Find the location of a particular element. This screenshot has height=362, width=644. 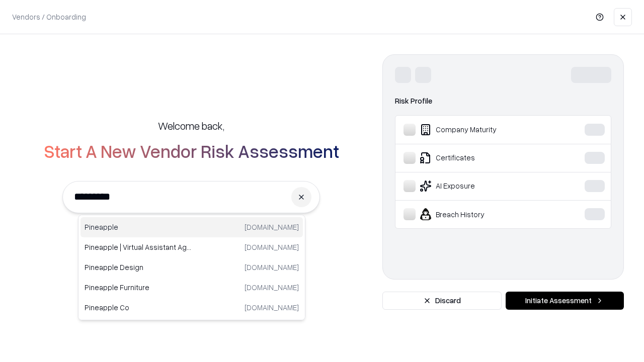

div: Certificates is located at coordinates (479, 158).